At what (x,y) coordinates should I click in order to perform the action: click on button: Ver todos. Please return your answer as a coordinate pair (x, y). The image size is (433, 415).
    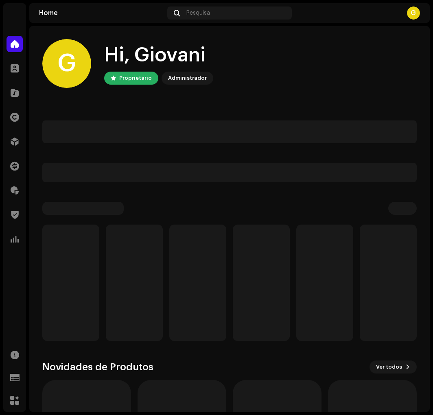
    Looking at the image, I should click on (393, 367).